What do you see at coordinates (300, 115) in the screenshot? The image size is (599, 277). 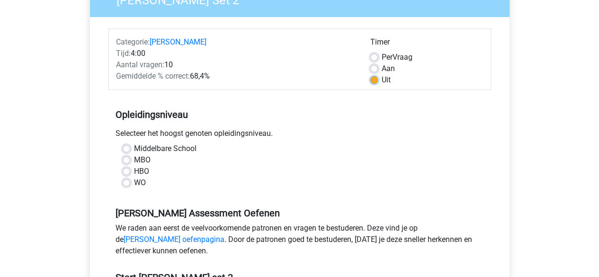 I see `h5: Opleidingsniveau` at bounding box center [300, 115].